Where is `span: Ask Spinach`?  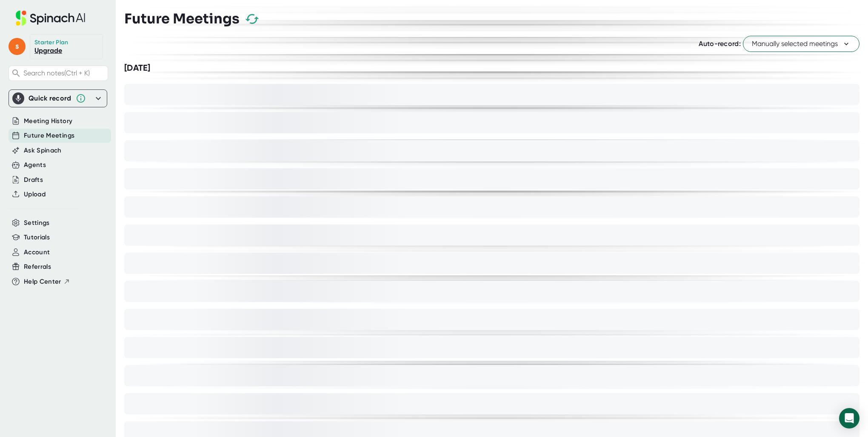
span: Ask Spinach is located at coordinates (42, 150).